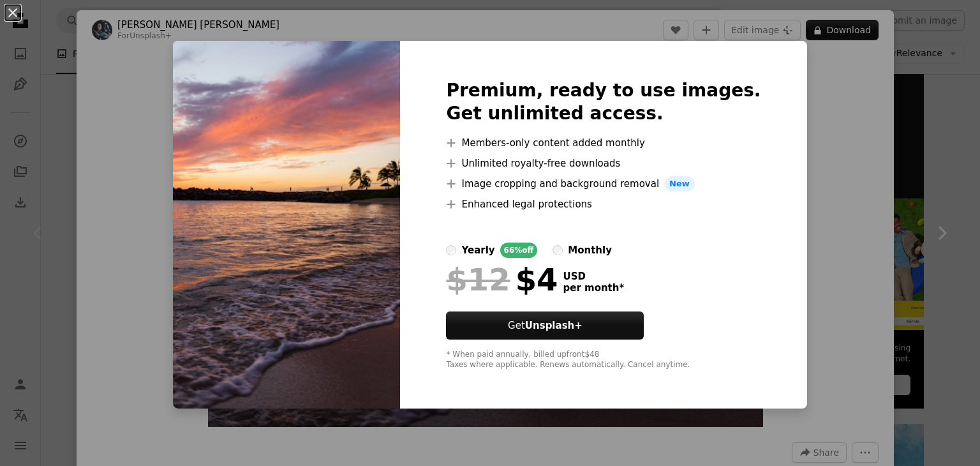 The width and height of the screenshot is (980, 466). I want to click on span: $12, so click(478, 280).